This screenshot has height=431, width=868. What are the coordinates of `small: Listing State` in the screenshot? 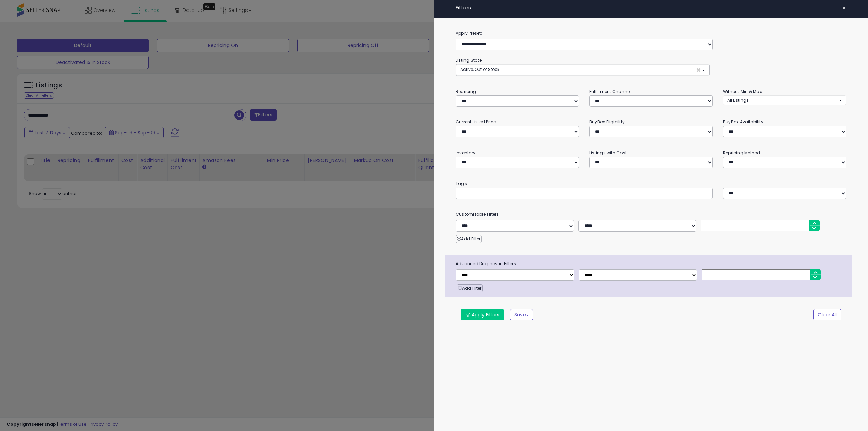 It's located at (469, 60).